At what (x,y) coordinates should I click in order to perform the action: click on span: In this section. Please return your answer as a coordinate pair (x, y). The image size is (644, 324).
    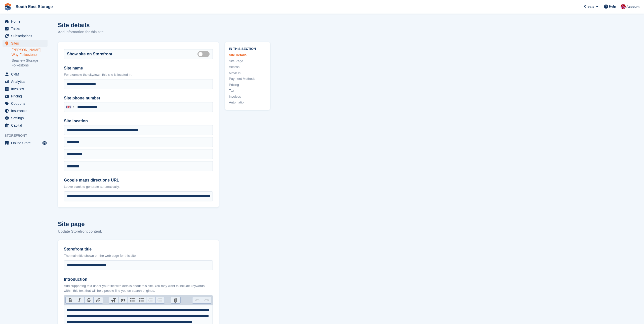
    Looking at the image, I should click on (247, 48).